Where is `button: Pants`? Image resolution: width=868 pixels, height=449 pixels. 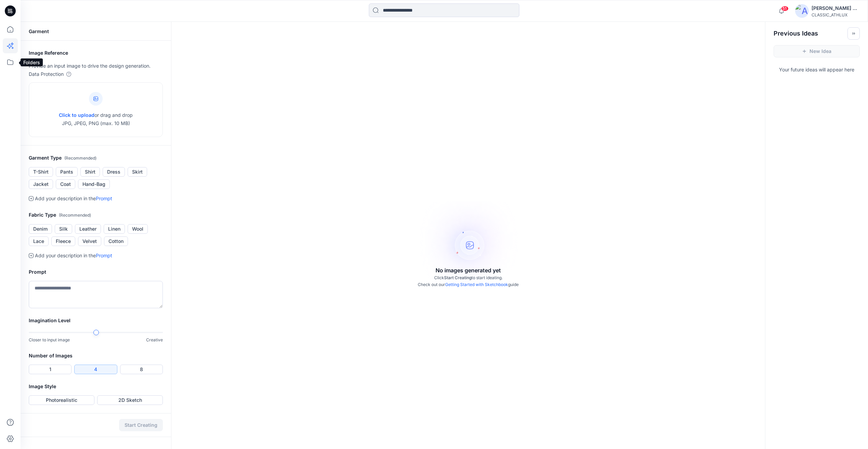
button: Pants is located at coordinates (67, 172).